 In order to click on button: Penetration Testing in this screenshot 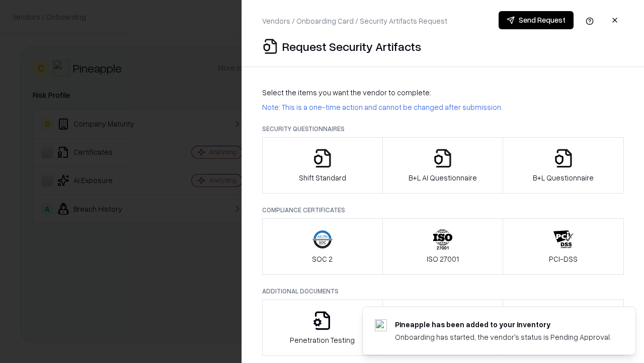, I will do `click(323, 327)`.